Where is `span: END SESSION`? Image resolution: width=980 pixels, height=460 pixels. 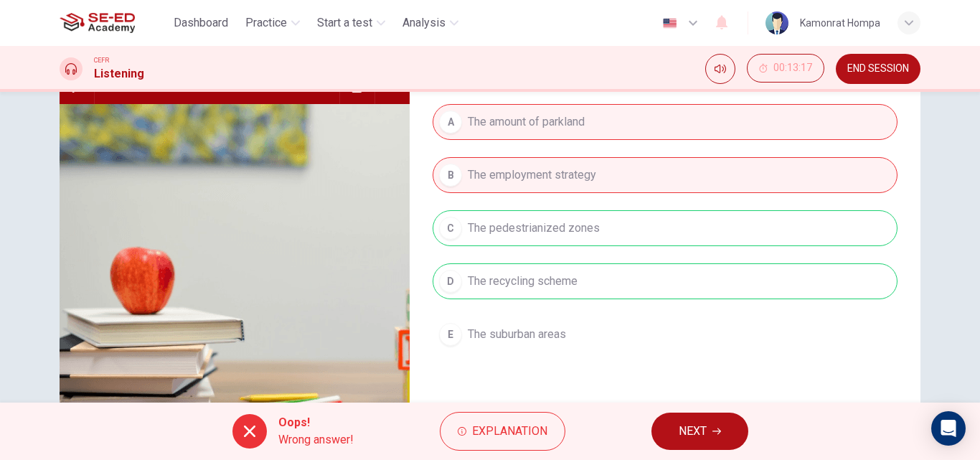
span: END SESSION is located at coordinates (878, 69).